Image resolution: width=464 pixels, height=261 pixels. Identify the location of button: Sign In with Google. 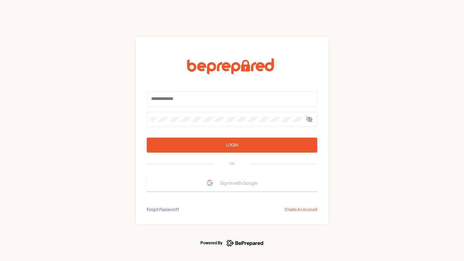
(232, 183).